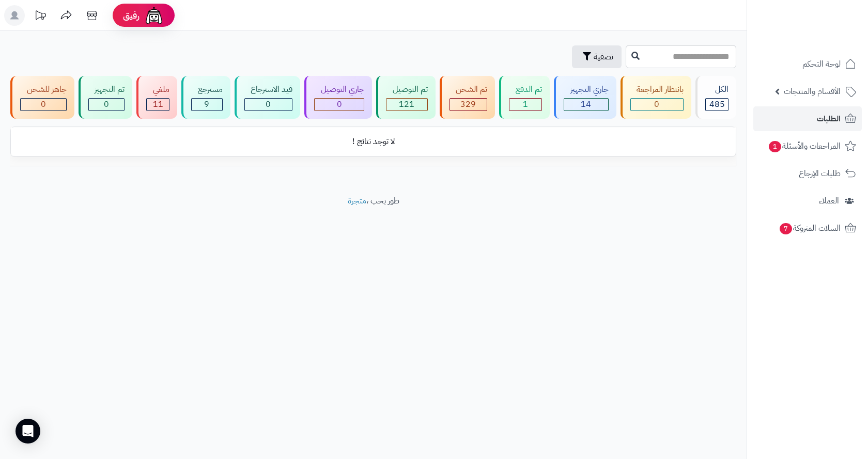 This screenshot has height=459, width=868. I want to click on div: Open Intercom Messenger, so click(27, 432).